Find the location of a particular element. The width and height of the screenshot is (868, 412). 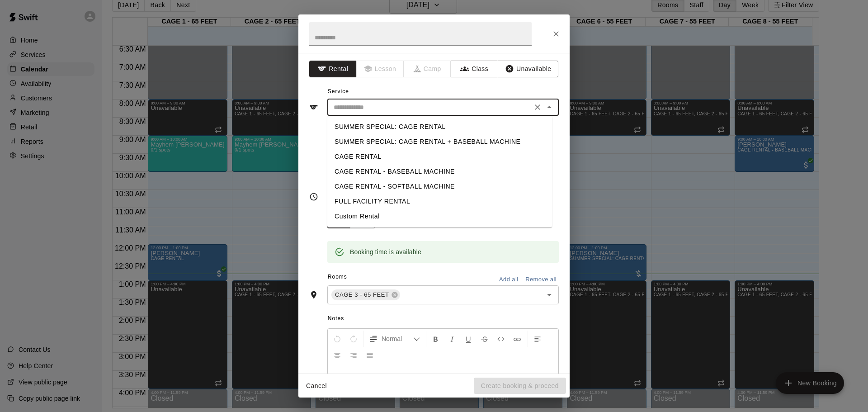

li: CAGE RENTAL - BASEBALL MACHINE is located at coordinates (439, 171).